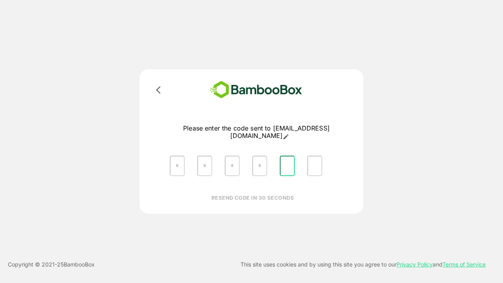 Image resolution: width=503 pixels, height=283 pixels. Describe the element at coordinates (464, 264) in the screenshot. I see `a: Terms of Service` at that location.